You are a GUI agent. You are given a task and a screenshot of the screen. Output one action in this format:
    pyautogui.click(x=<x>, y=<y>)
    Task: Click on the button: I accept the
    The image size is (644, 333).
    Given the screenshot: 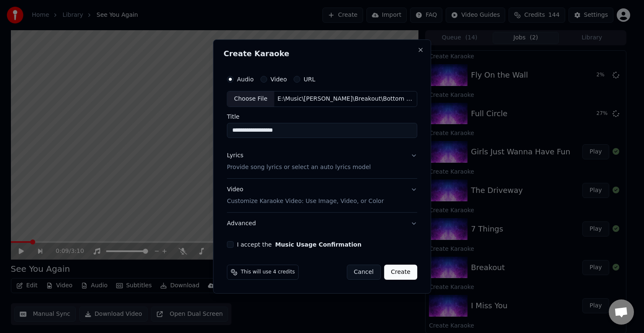 What is the action you would take?
    pyautogui.click(x=318, y=244)
    